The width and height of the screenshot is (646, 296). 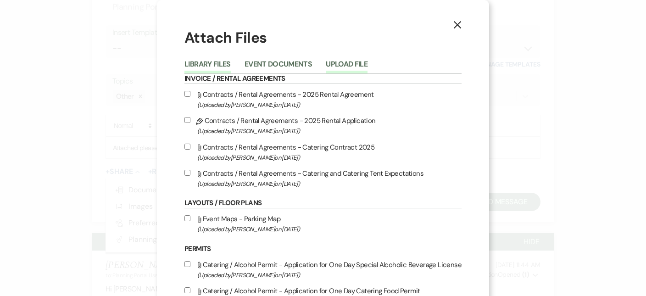 I want to click on label: Contracts / Rental Agreements - 2025 Rental Agreement, so click(x=323, y=99).